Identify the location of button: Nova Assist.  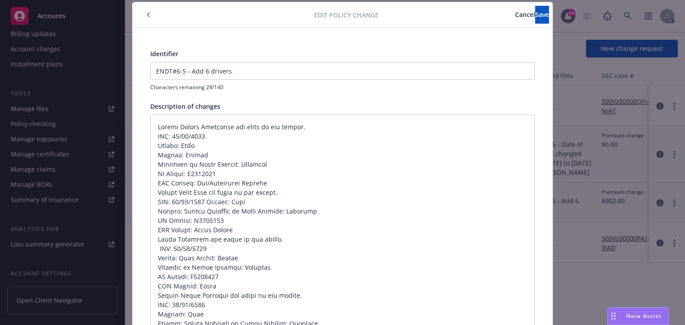
(638, 316).